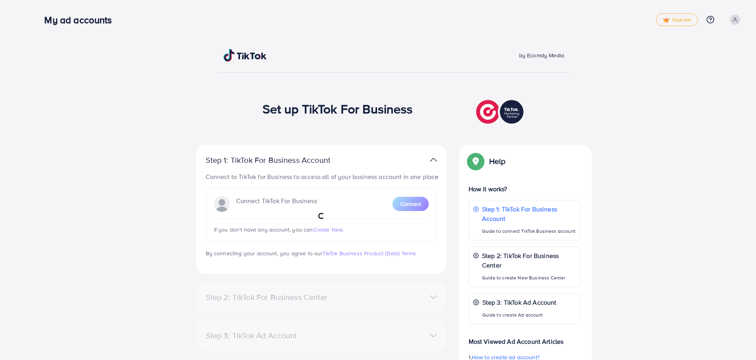  Describe the element at coordinates (337, 109) in the screenshot. I see `h1: Set up TikTok For Business` at that location.